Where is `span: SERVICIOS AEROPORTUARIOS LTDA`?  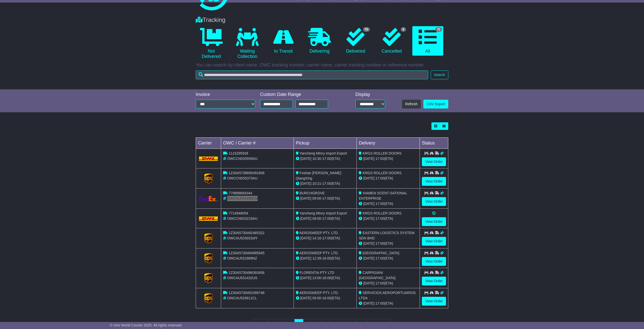 span: SERVICIOS AEROPORTUARIOS LTDA is located at coordinates (387, 295).